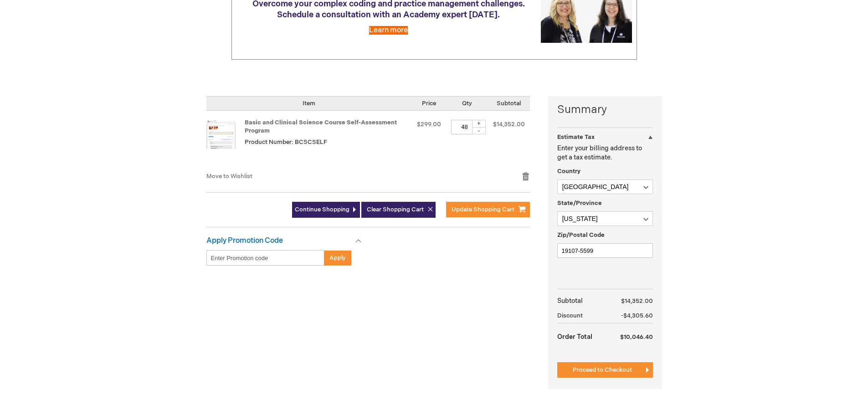 The width and height of the screenshot is (868, 415). What do you see at coordinates (221, 135) in the screenshot?
I see `img: Basic and Clinical Science Course Self-Assessment Program` at bounding box center [221, 135].